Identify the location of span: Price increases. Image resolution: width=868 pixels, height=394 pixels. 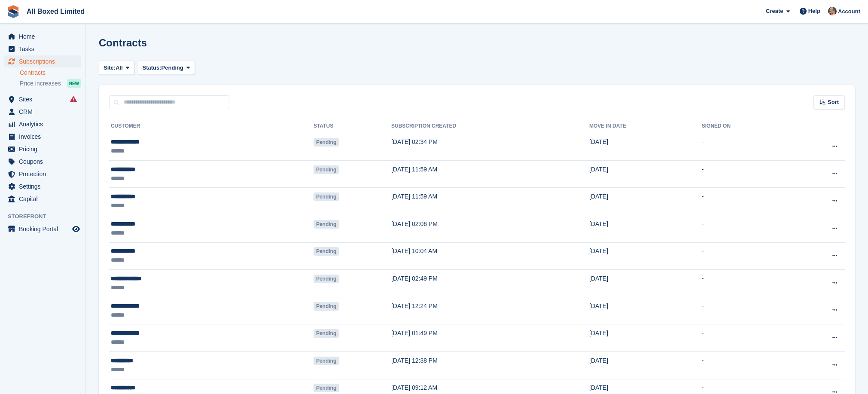
(40, 83).